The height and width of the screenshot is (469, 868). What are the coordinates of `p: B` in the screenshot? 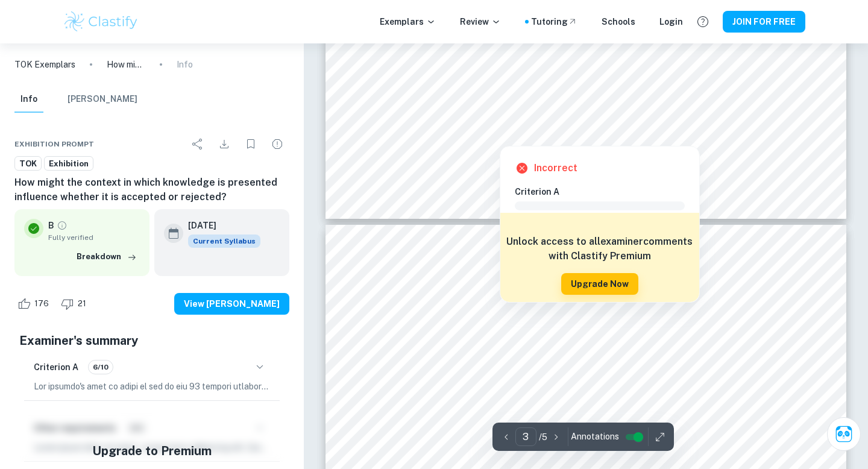 It's located at (52, 226).